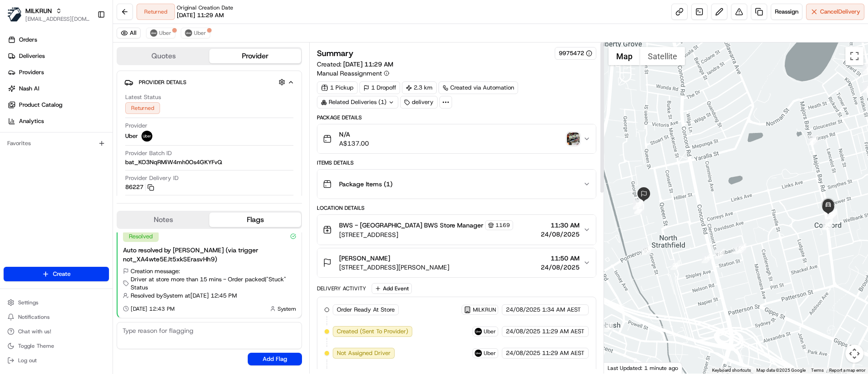 This screenshot has width=868, height=374. Describe the element at coordinates (607, 327) in the screenshot. I see `div: 9` at that location.